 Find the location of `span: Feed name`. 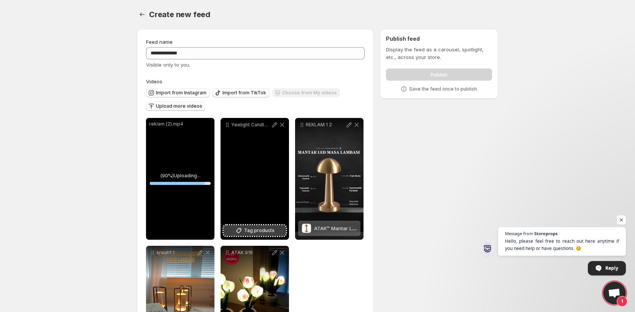

span: Feed name is located at coordinates (159, 42).